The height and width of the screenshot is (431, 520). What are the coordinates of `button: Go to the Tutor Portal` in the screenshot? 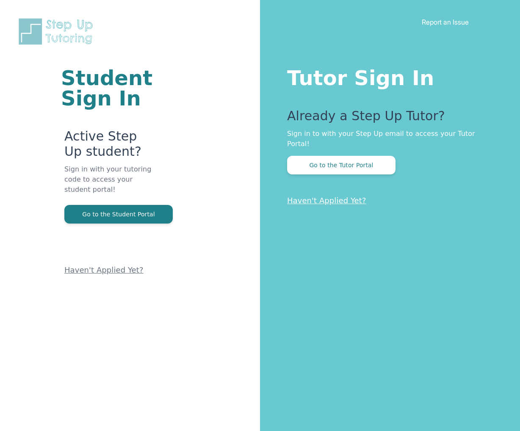 It's located at (341, 165).